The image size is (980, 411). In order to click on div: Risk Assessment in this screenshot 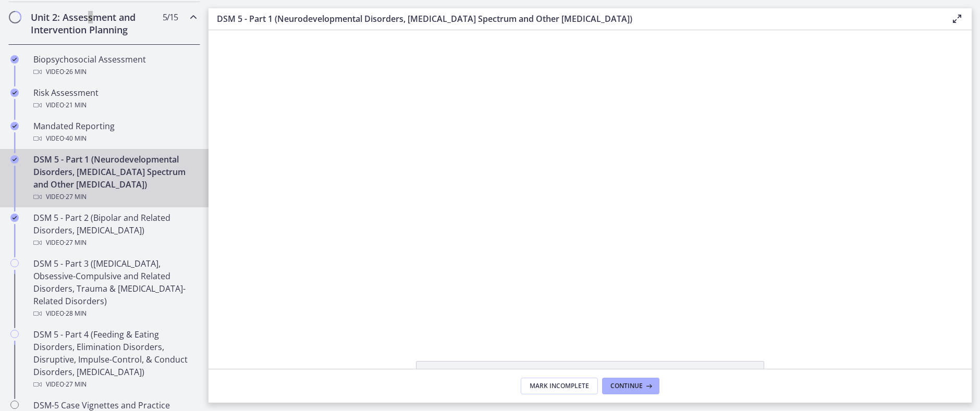, I will do `click(115, 99)`.